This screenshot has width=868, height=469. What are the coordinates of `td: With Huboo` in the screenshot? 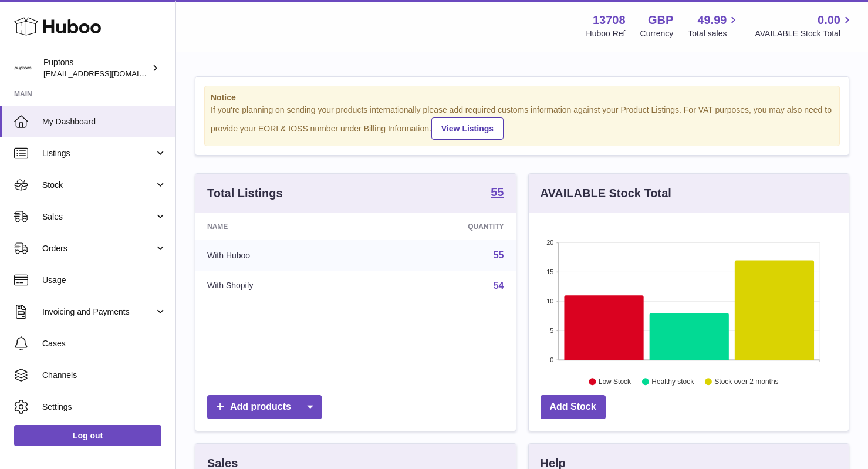 It's located at (282, 255).